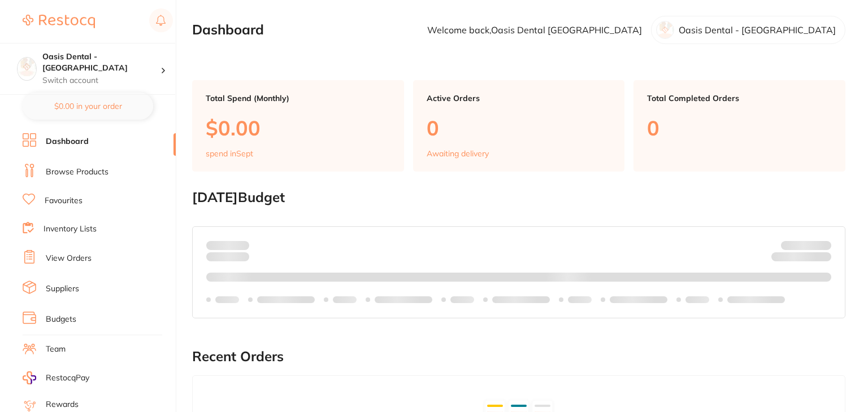 The image size is (868, 412). Describe the element at coordinates (101, 81) in the screenshot. I see `p: Switch account` at that location.